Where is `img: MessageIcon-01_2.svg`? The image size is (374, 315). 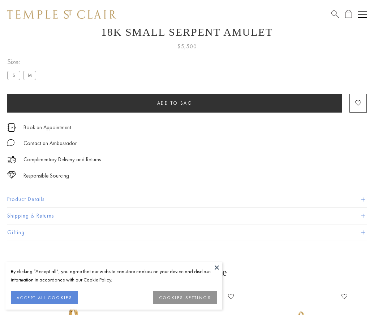
img: MessageIcon-01_2.svg is located at coordinates (11, 143).